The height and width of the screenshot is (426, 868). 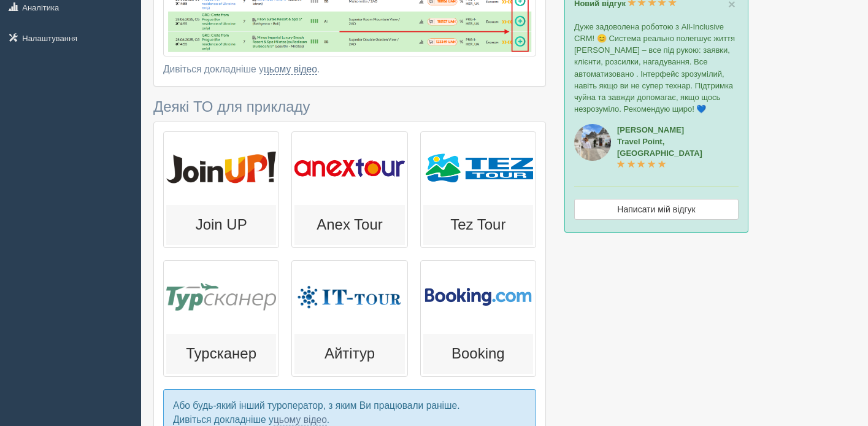 What do you see at coordinates (478, 353) in the screenshot?
I see `h3: Booking` at bounding box center [478, 353].